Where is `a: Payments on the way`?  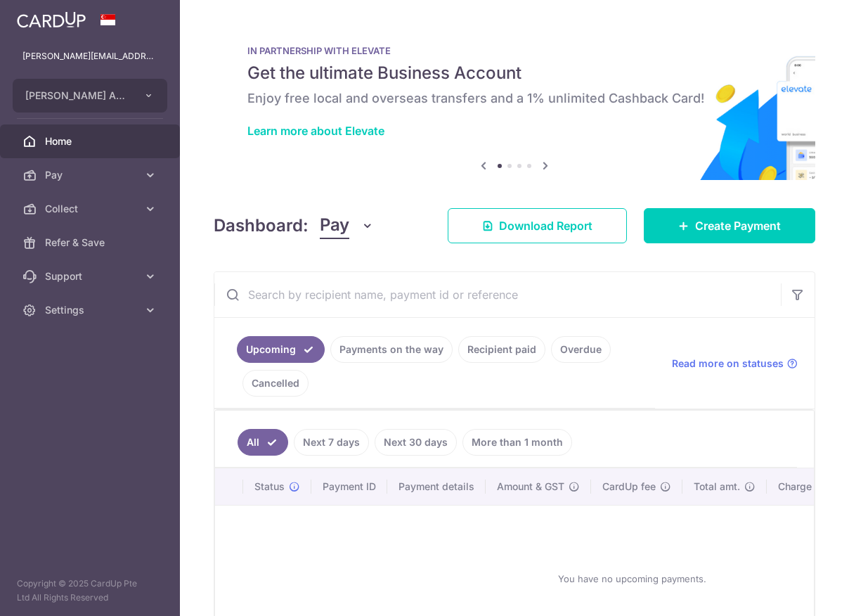 a: Payments on the way is located at coordinates (391, 349).